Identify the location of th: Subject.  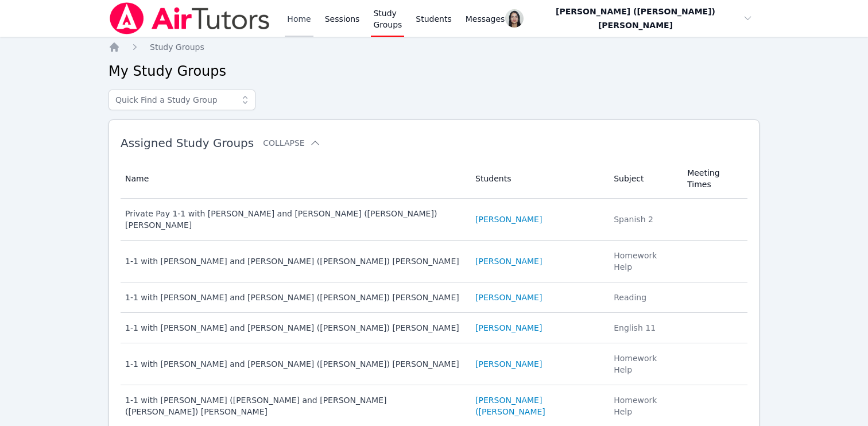
(643, 179).